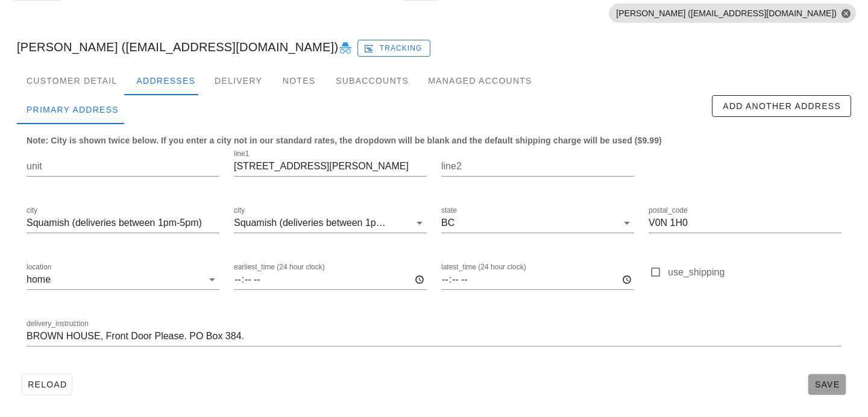 Image resolution: width=868 pixels, height=417 pixels. What do you see at coordinates (39, 280) in the screenshot?
I see `div: home` at bounding box center [39, 280].